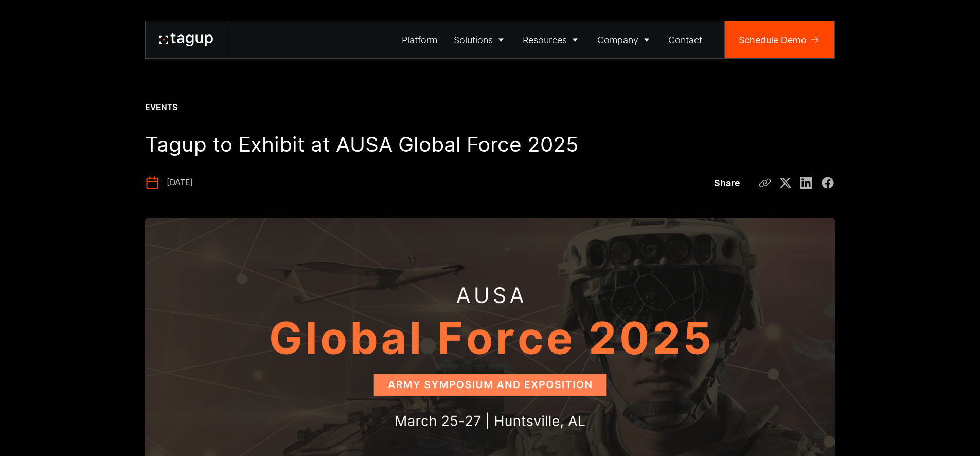  Describe the element at coordinates (375, 144) in the screenshot. I see `h1: Tagup to Exhibit at AUSA Global Force 2025` at that location.